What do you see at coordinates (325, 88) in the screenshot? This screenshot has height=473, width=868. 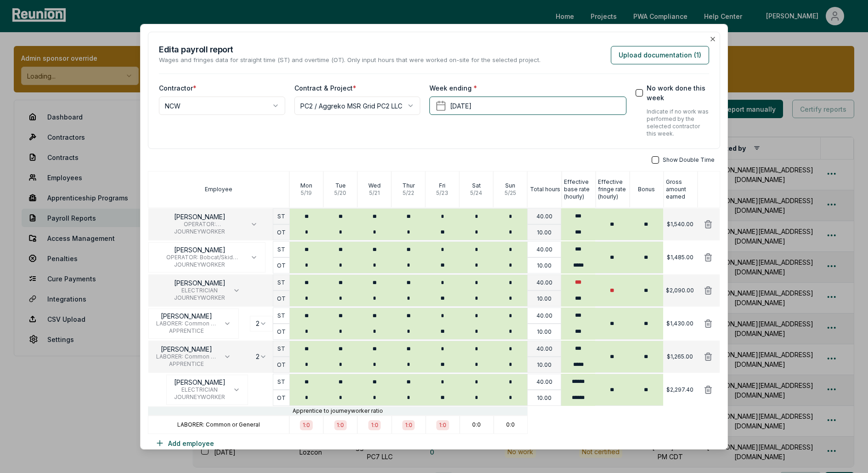 I see `label: Contract & Project` at bounding box center [325, 88].